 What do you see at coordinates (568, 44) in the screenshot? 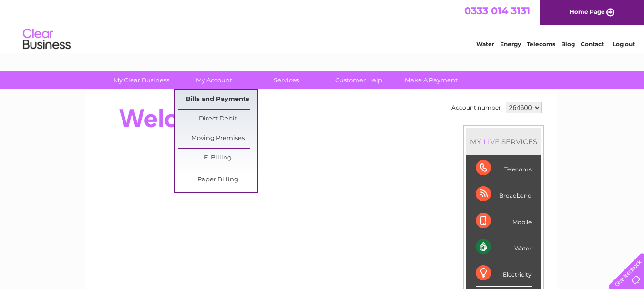
I see `a: Blog` at bounding box center [568, 44].